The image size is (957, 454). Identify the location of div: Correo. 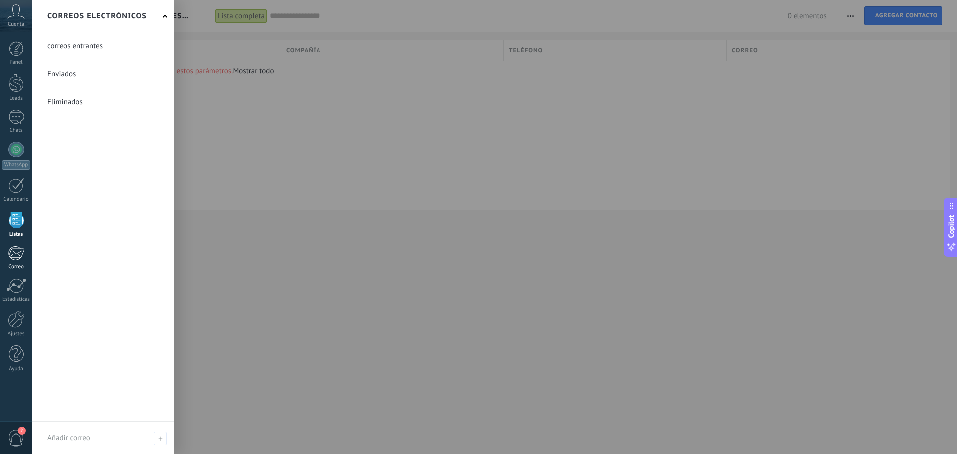
(16, 267).